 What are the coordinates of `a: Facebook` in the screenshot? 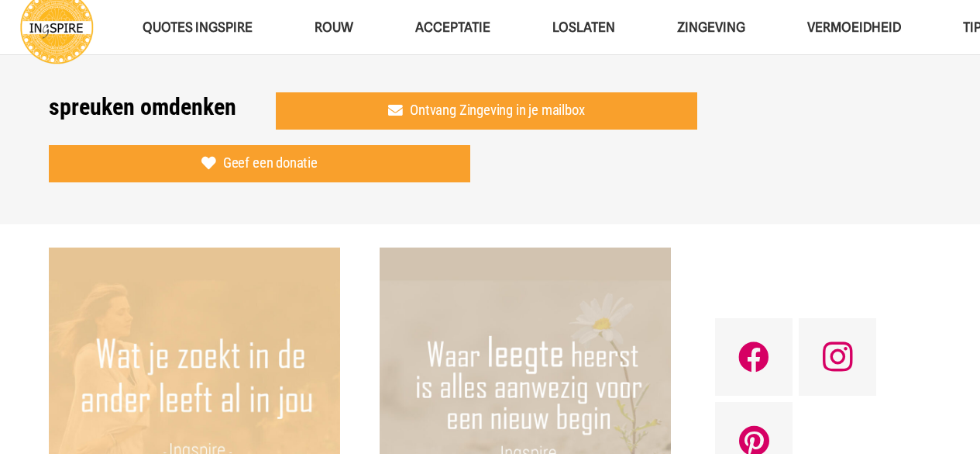 It's located at (754, 357).